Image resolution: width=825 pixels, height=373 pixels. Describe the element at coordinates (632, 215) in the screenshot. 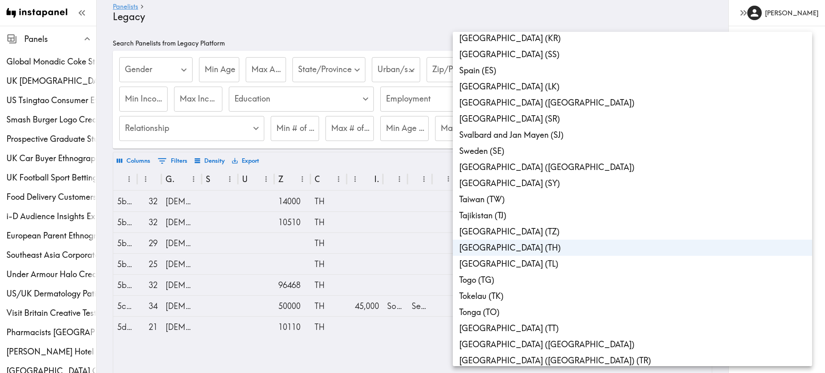

I see `li: Tajikistan (TJ)` at that location.